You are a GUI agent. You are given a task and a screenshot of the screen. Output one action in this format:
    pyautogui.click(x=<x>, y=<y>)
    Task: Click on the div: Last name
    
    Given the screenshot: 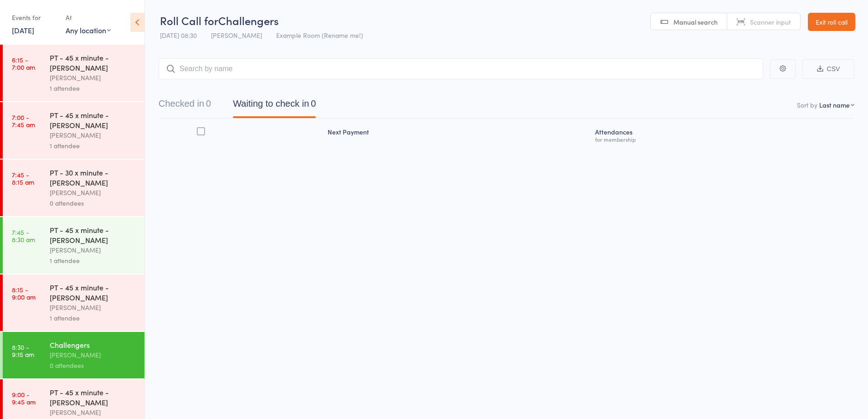 What is the action you would take?
    pyautogui.click(x=834, y=105)
    